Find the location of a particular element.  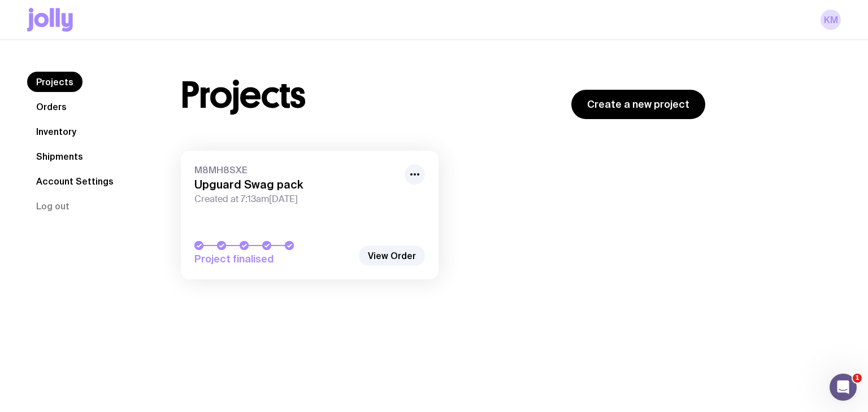

h1: Projects is located at coordinates (243, 95).